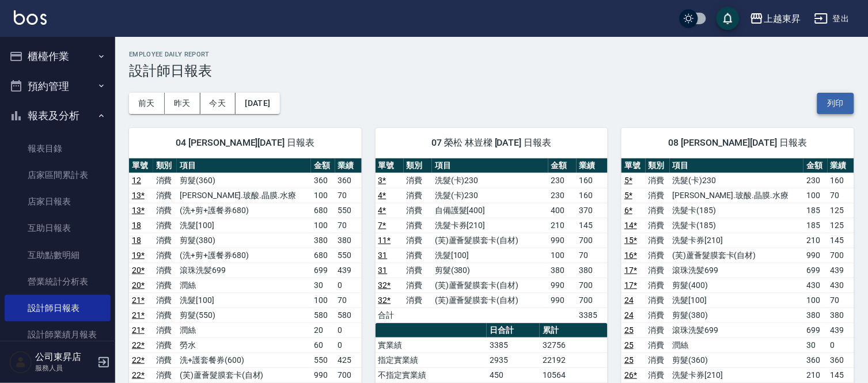 Image resolution: width=868 pixels, height=383 pixels. I want to click on td: 洗髮卡(185), so click(737, 226).